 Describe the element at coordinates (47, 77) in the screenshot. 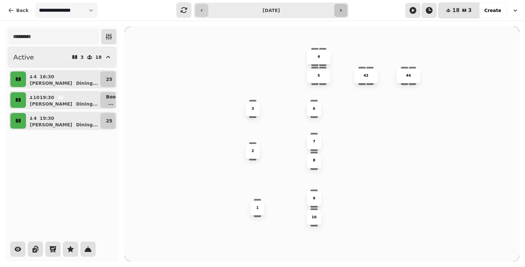

I see `p: 16:30` at that location.